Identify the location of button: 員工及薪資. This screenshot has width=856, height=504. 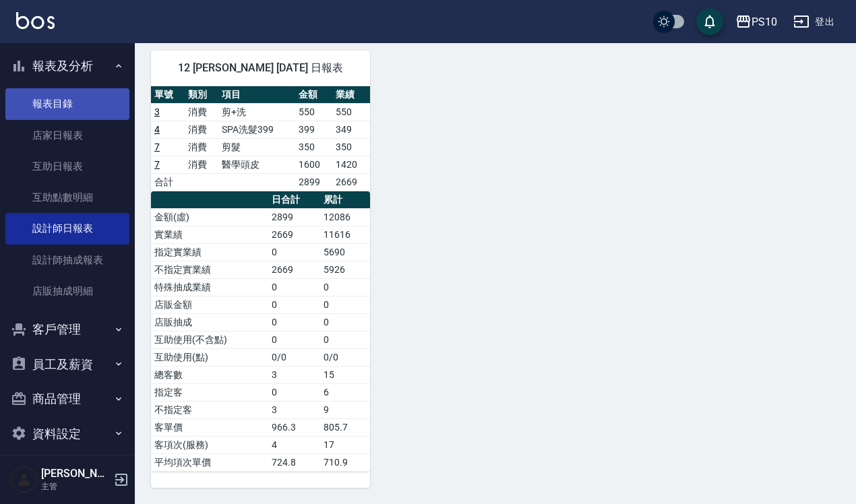
(68, 364).